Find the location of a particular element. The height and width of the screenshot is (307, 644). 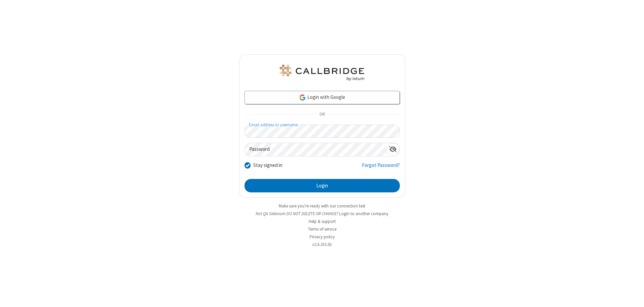

img: google-icon.png is located at coordinates (302, 98).